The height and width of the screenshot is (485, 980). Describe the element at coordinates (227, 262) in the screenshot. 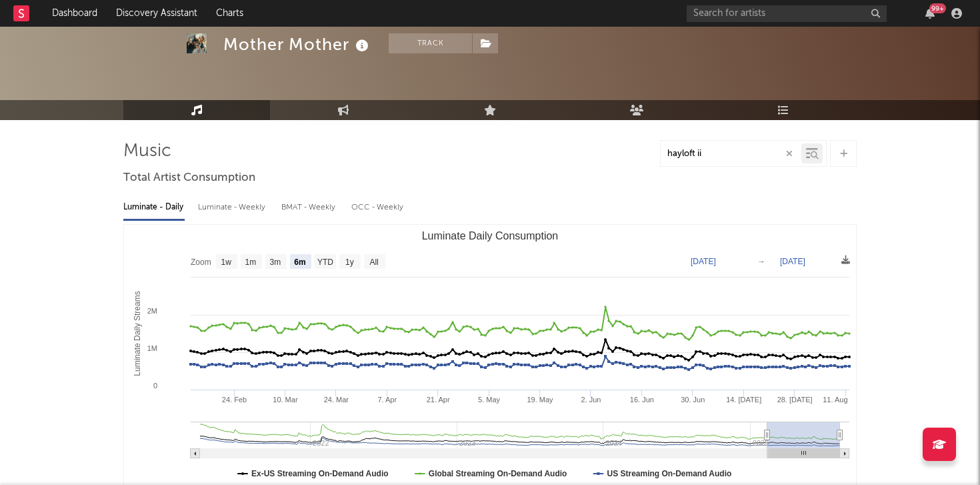

I see `text: 1w` at that location.